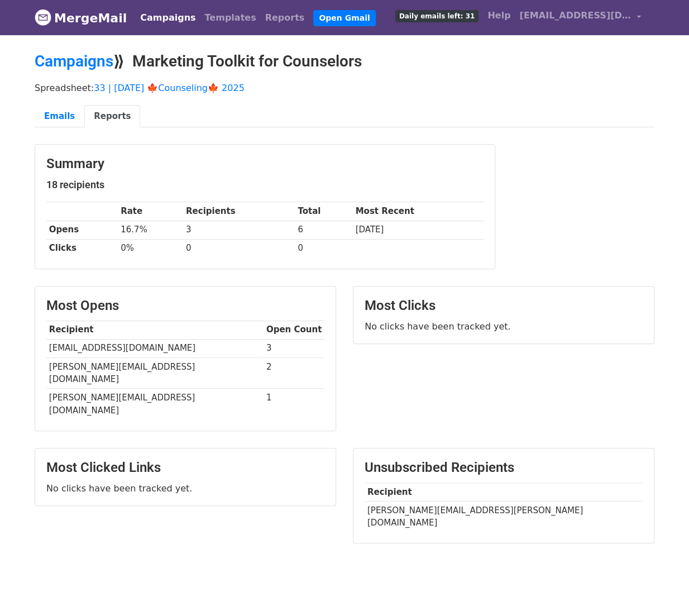  I want to click on h3: Most Clicked Links, so click(186, 467).